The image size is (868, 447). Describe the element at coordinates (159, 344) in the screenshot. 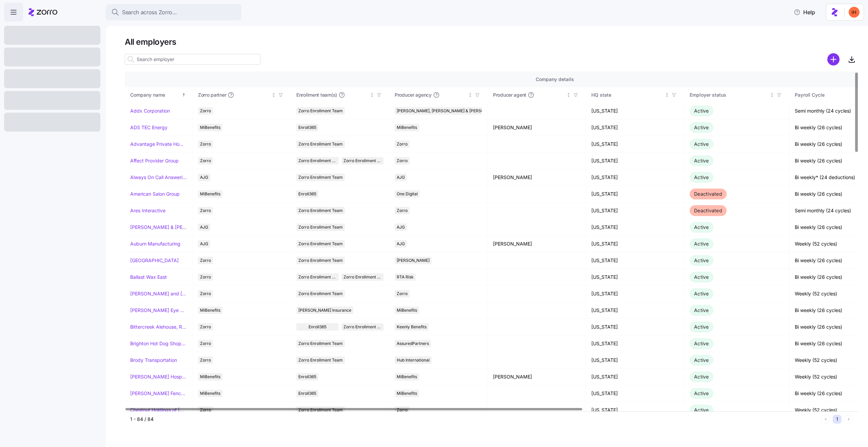

I see `a: Brighton Hot Dog Shoppe` at that location.